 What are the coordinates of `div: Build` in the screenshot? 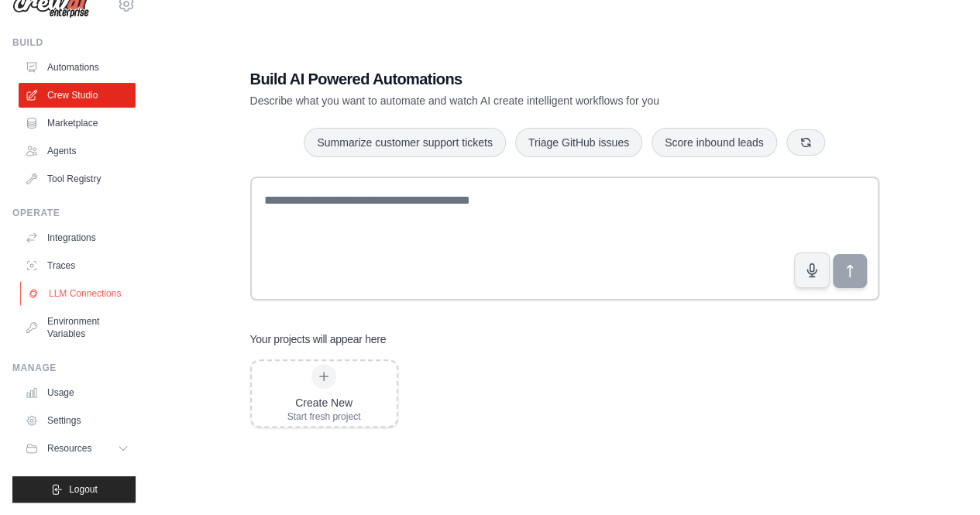 It's located at (74, 42).